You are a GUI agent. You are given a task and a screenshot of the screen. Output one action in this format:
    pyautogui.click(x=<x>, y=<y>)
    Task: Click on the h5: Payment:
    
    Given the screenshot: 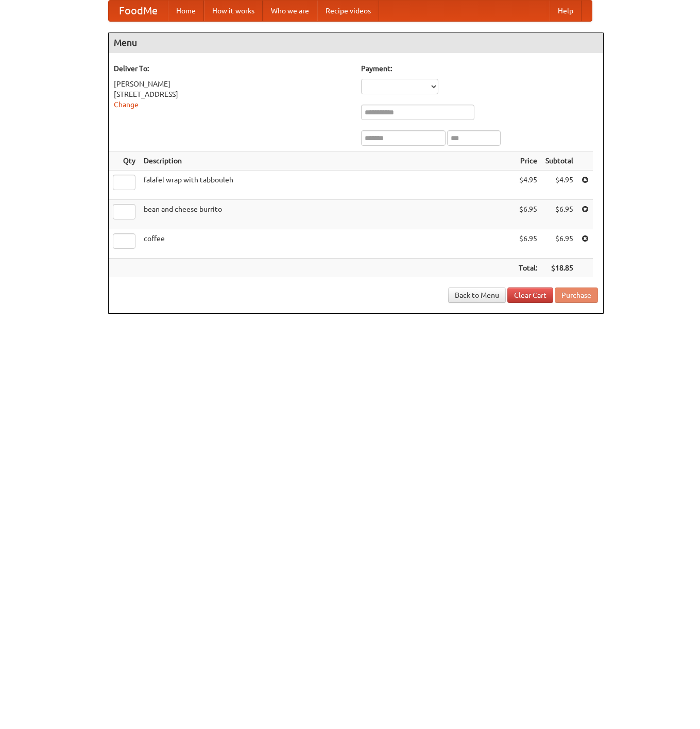 What is the action you would take?
    pyautogui.click(x=479, y=69)
    